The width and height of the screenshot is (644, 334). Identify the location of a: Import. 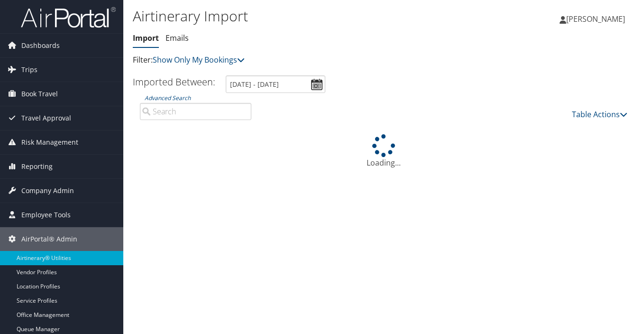
(146, 38).